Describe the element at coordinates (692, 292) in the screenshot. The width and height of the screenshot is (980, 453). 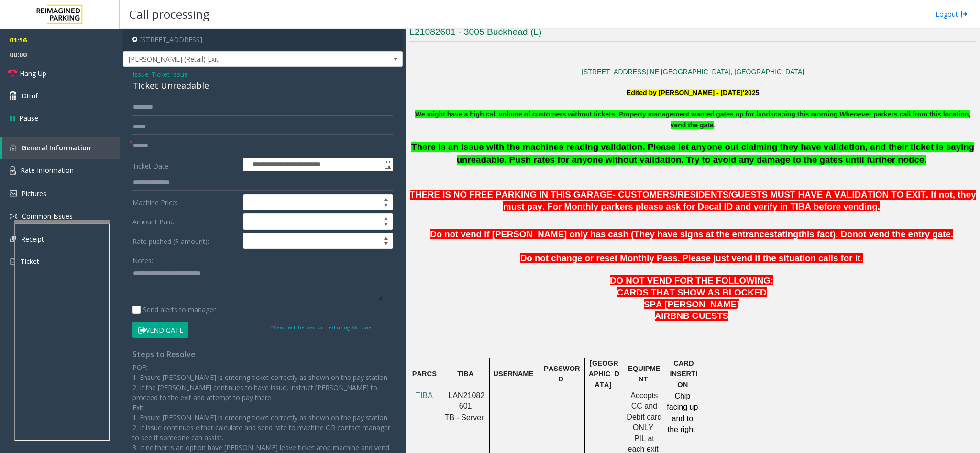
I see `span: CARDS THAT SHOW AS BLOCKED` at that location.